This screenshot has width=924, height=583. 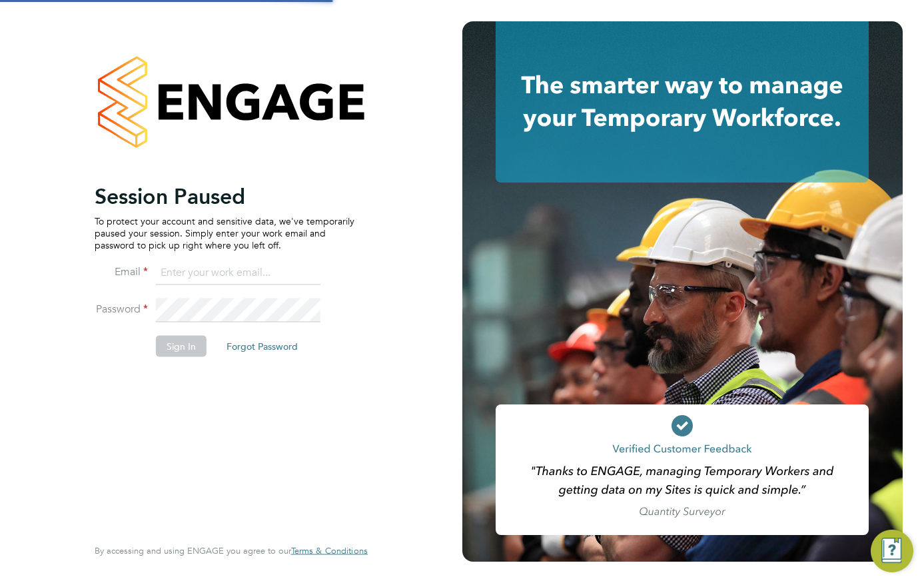 I want to click on button: Sign In, so click(x=181, y=346).